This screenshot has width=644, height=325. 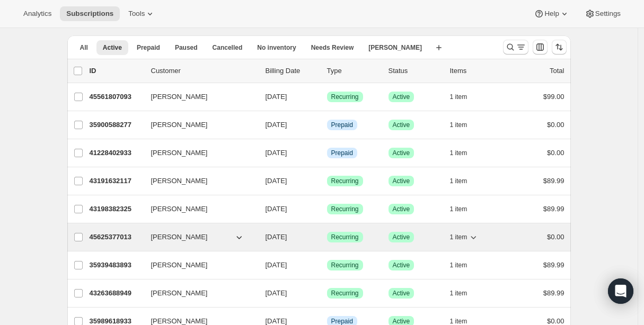 I want to click on div: Items, so click(x=476, y=71).